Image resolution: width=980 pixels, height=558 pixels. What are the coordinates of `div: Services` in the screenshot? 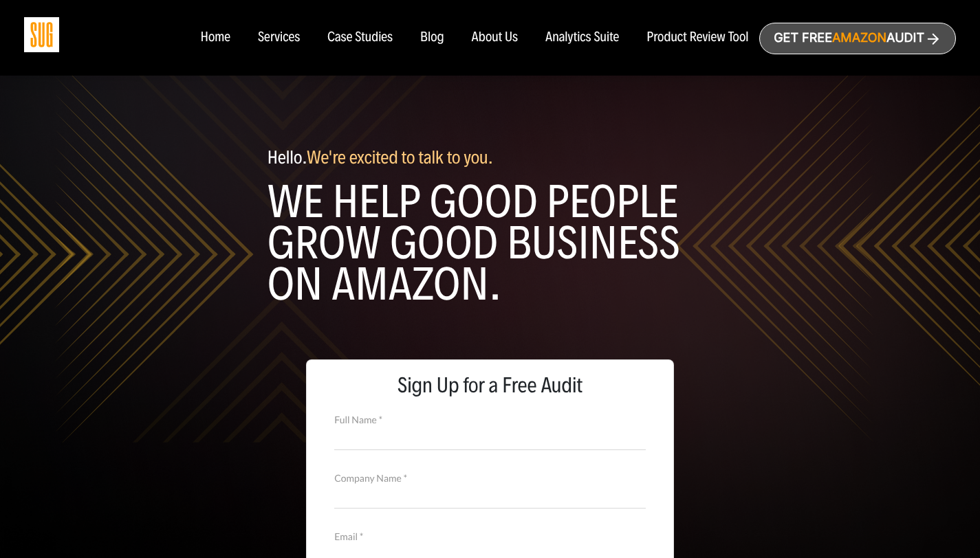 It's located at (278, 38).